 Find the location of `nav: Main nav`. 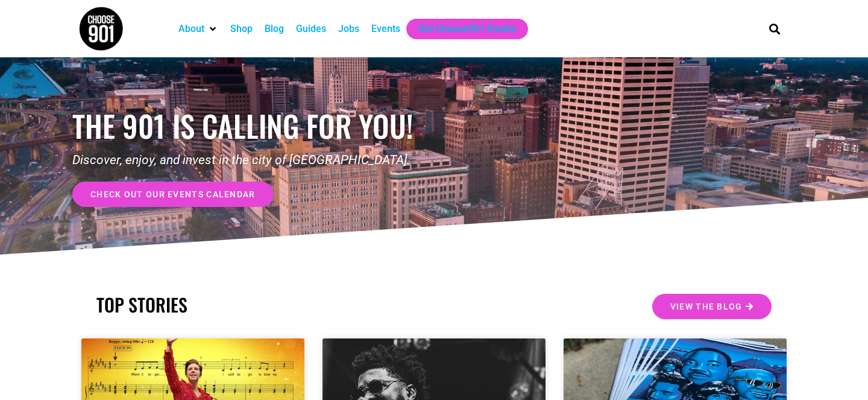

nav: Main nav is located at coordinates (460, 29).